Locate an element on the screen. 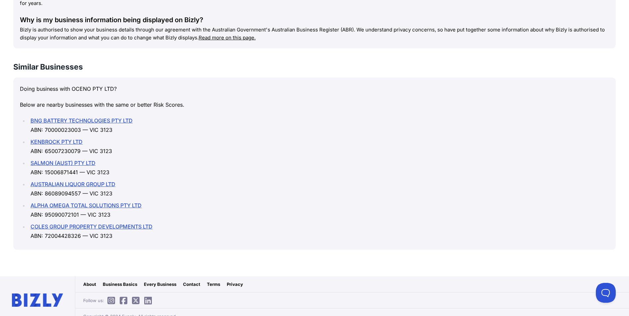 The height and width of the screenshot is (316, 629). a: AUSTRALIAN LIQUOR GROUP LTD is located at coordinates (73, 184).